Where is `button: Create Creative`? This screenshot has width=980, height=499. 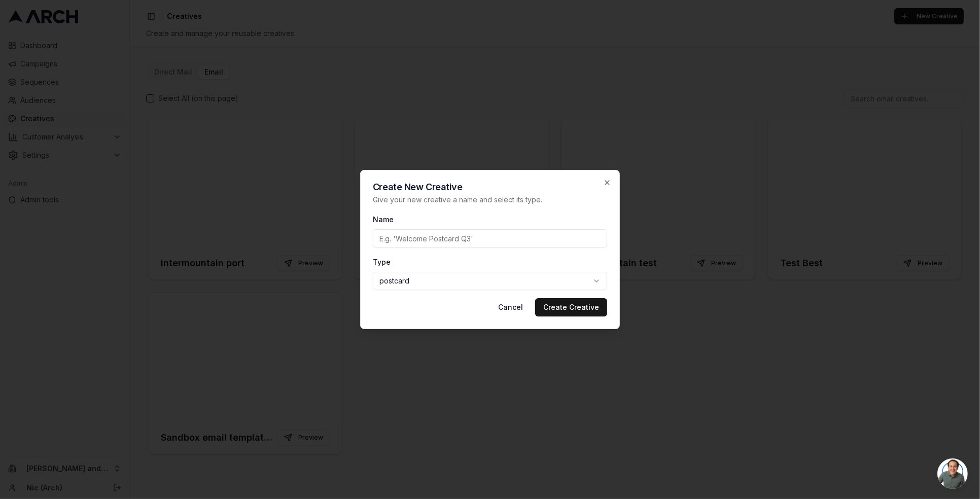
button: Create Creative is located at coordinates (571, 307).